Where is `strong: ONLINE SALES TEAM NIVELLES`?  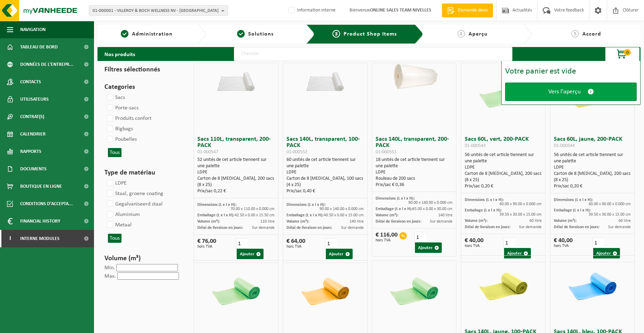
strong: ONLINE SALES TEAM NIVELLES is located at coordinates (401, 10).